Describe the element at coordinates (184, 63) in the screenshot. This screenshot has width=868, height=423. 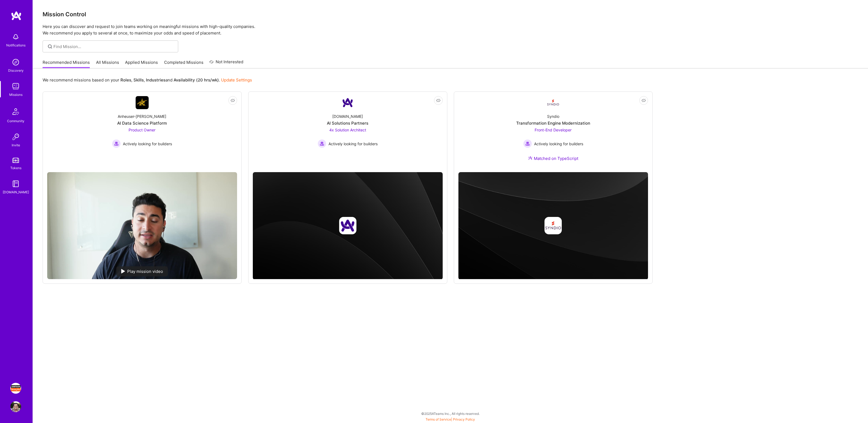
I see `a: Completed Missions` at that location.